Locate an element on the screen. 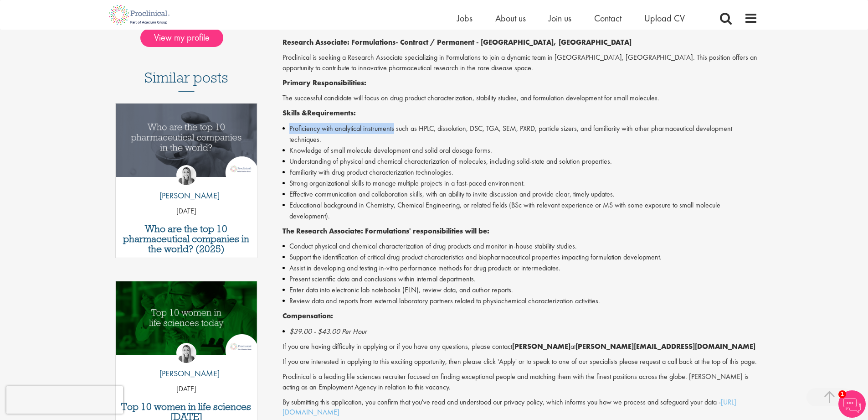 The image size is (868, 420). li: Effective communication and collaboration skills, with an ability to invite discussion and provid... is located at coordinates (520, 194).